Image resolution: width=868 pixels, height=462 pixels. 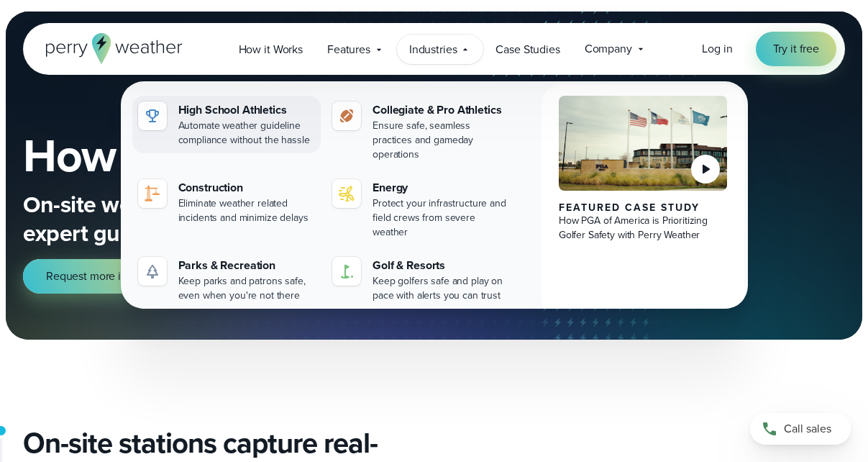 I want to click on a: Case Studies, so click(x=527, y=49).